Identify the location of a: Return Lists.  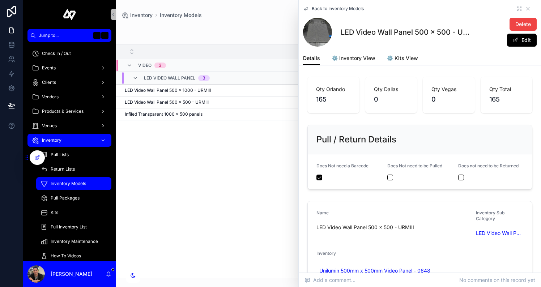
(74, 169).